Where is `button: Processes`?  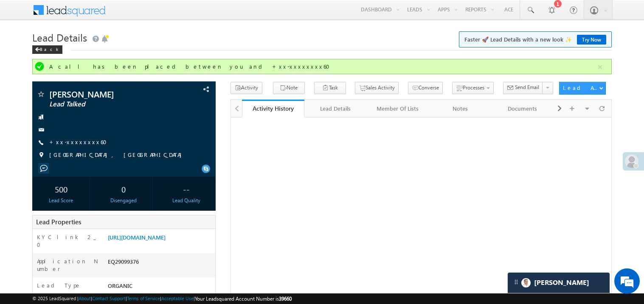 button: Processes is located at coordinates (473, 88).